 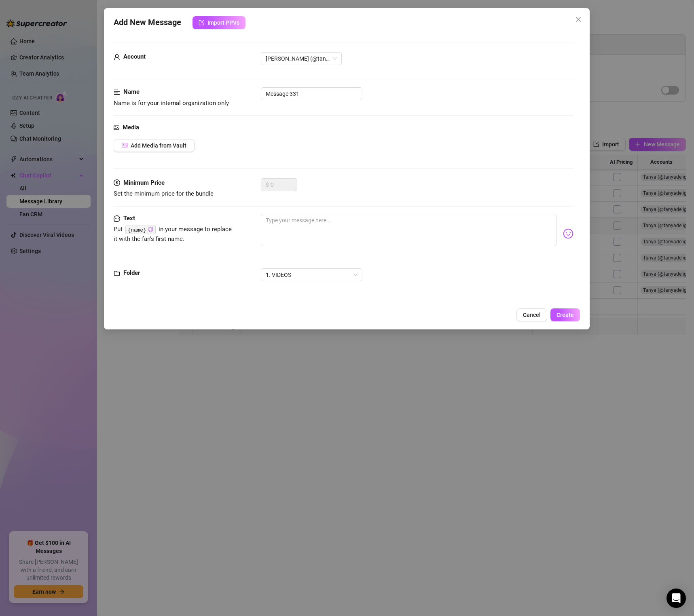 What do you see at coordinates (172, 234) in the screenshot?
I see `span: Put in your message to replace it with the fan's first name.` at bounding box center [172, 234].